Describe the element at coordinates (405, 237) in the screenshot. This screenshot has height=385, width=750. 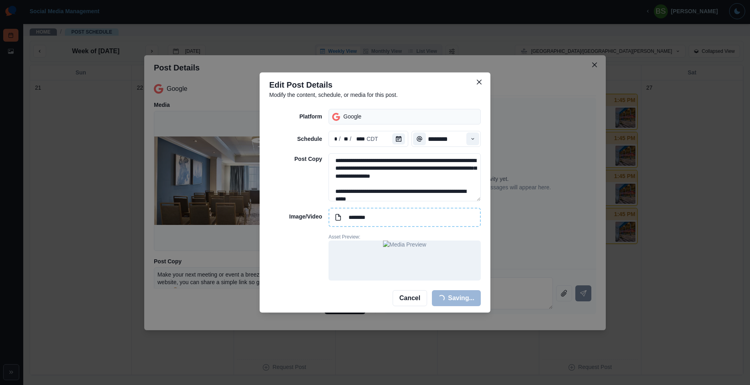
I see `p: Asset Preview:` at that location.